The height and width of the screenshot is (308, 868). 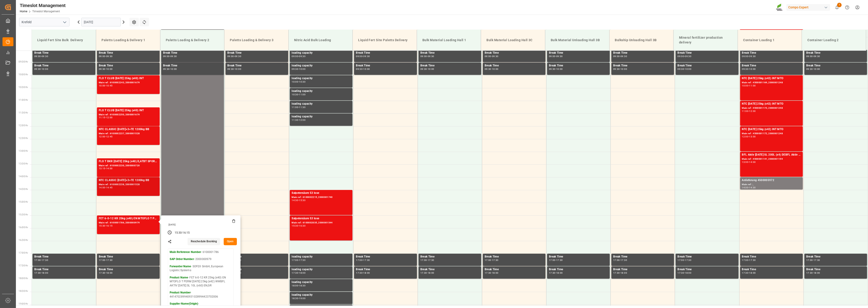 I want to click on div: 14:00, so click(x=752, y=162).